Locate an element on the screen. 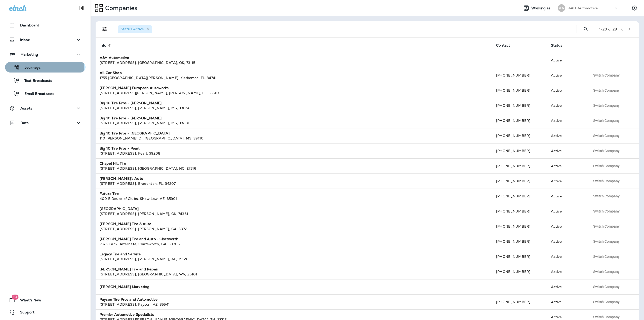  button: 19What's New is located at coordinates (45, 300).